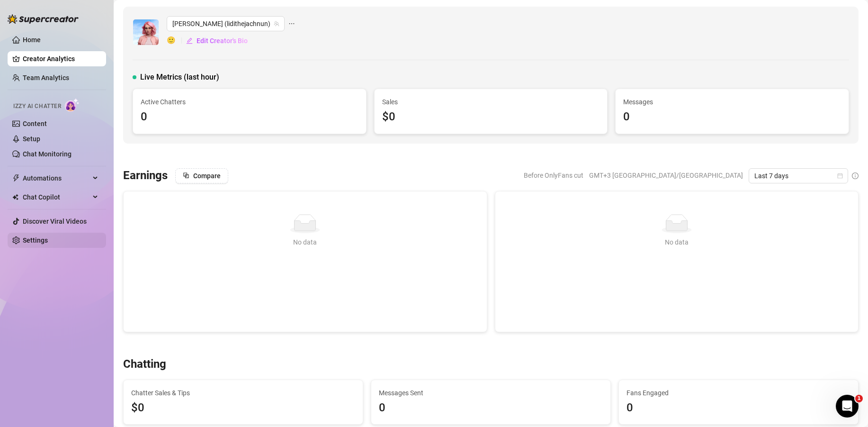 The height and width of the screenshot is (427, 868). Describe the element at coordinates (158, 323) in the screenshot. I see `span: Help` at that location.